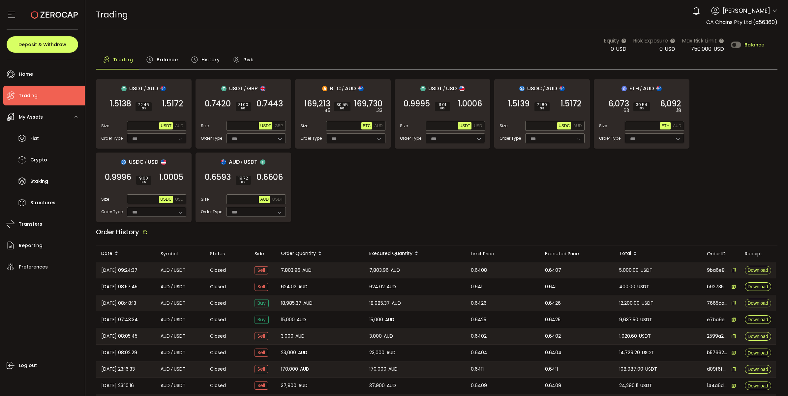 This screenshot has width=788, height=396. What do you see at coordinates (629, 320) in the screenshot?
I see `span: 9,637.50` at bounding box center [629, 320].